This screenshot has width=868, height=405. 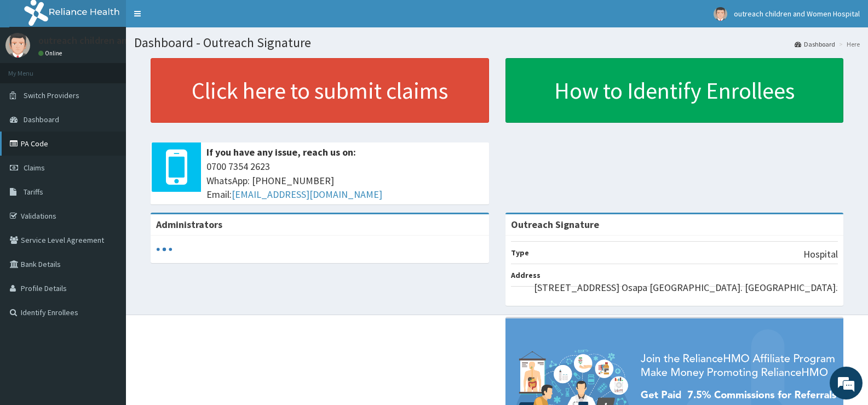 What do you see at coordinates (189, 225) in the screenshot?
I see `b: Administrators` at bounding box center [189, 225].